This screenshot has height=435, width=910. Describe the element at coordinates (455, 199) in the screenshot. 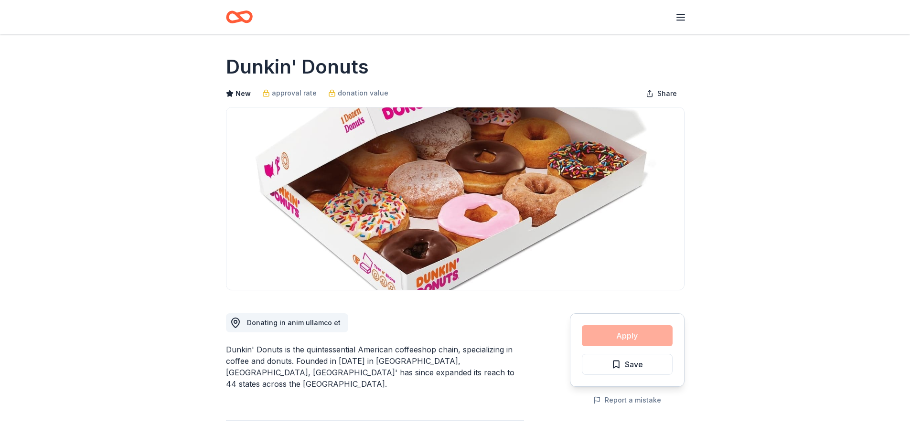

I see `img: Image for Dunkin' Donuts` at that location.